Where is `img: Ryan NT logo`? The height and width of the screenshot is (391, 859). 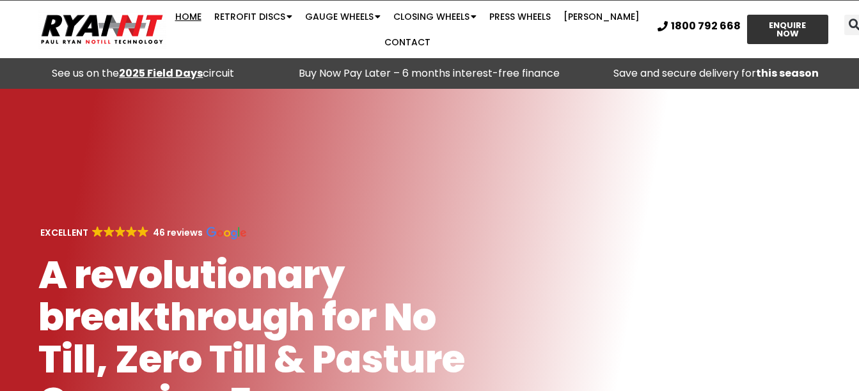
img: Ryan NT logo is located at coordinates (102, 29).